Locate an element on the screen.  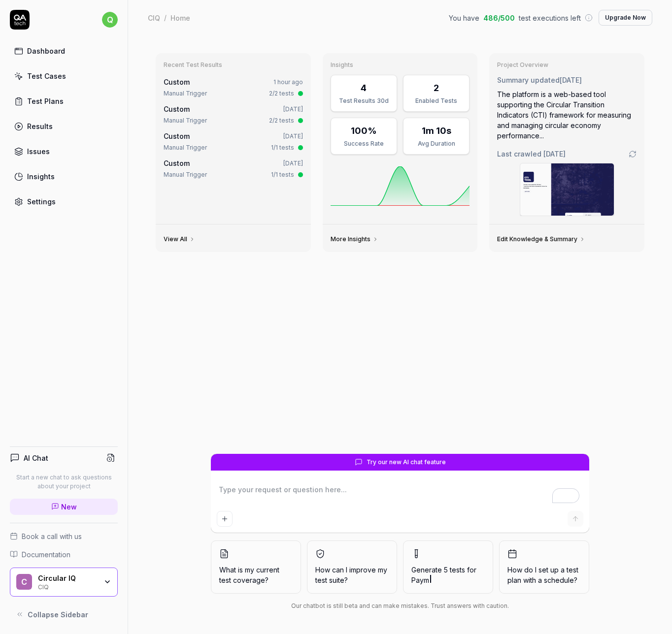
div: Dashboard is located at coordinates (46, 51).